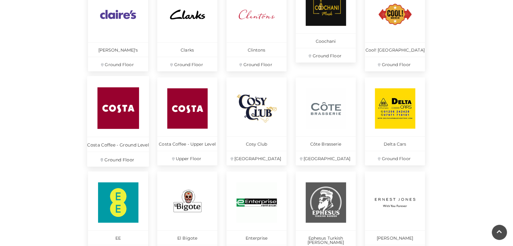  I want to click on p: Coochani, so click(326, 41).